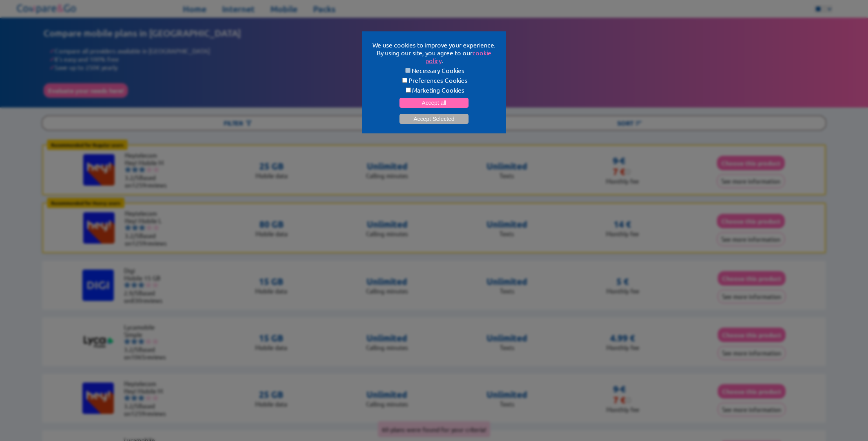 The width and height of the screenshot is (868, 441). What do you see at coordinates (434, 53) in the screenshot?
I see `p: We use cookies to improve your experience. By using our site, you agree to our .` at bounding box center [434, 53].